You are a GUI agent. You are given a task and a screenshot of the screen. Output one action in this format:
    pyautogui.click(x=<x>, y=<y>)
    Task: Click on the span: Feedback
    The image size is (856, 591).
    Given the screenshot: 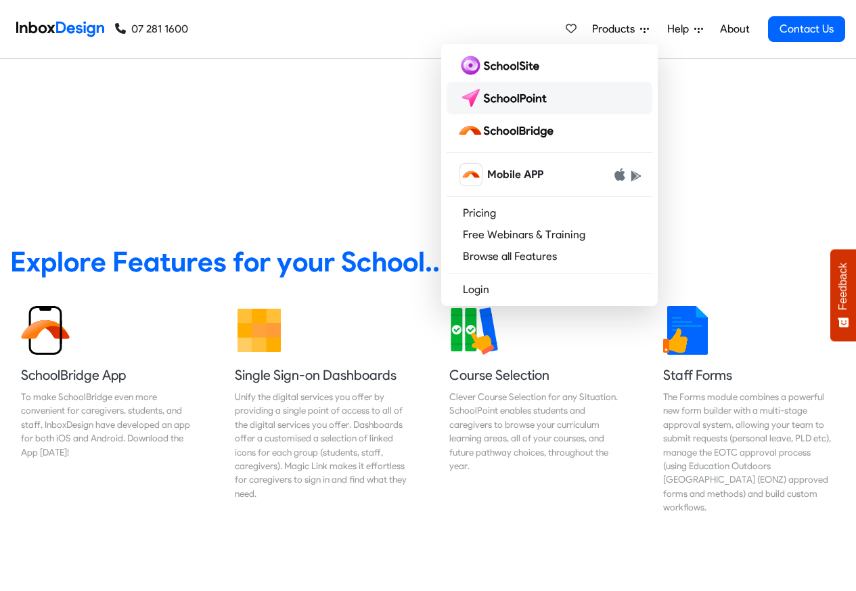 What is the action you would take?
    pyautogui.click(x=843, y=286)
    